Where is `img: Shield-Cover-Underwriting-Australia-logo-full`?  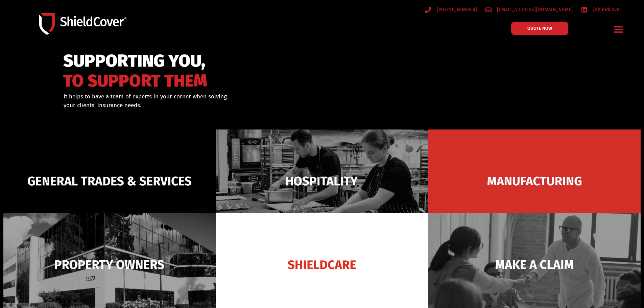
img: Shield-Cover-Underwriting-Australia-logo-full is located at coordinates (83, 24).